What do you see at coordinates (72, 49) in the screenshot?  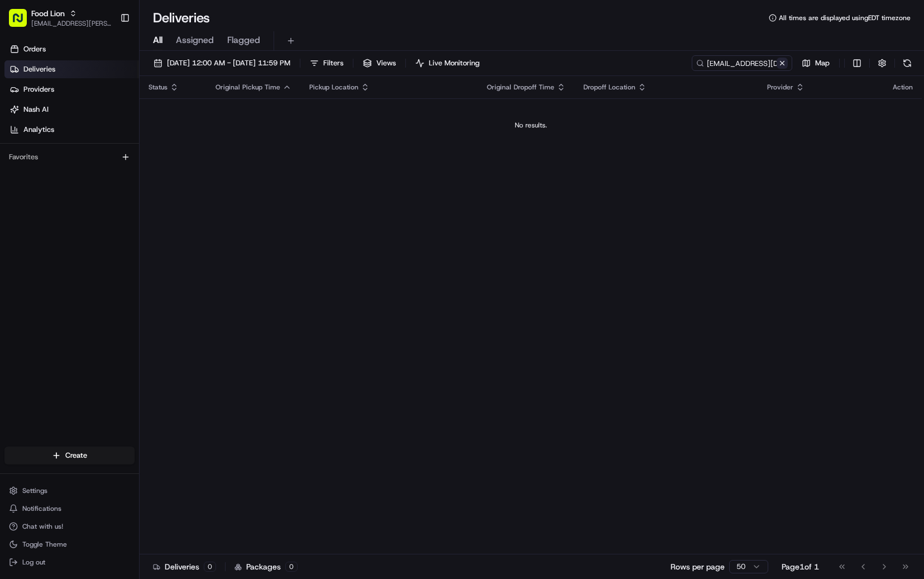 I see `a: Orders` at bounding box center [72, 49].